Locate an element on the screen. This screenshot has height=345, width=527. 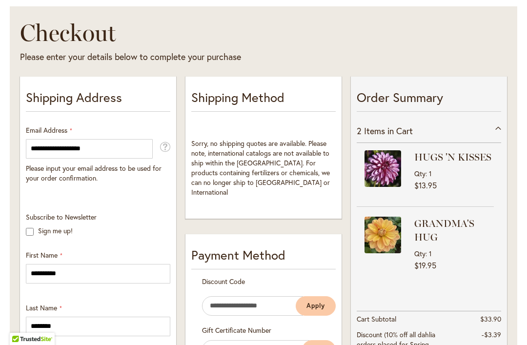
p: Order Summary is located at coordinates (429, 100).